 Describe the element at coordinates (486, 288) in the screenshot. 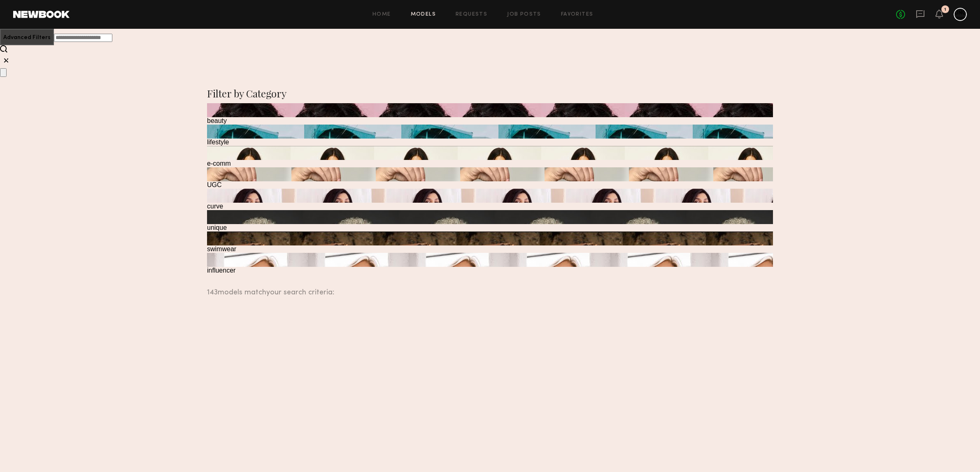

I see `div: 143 models match your search criteria:` at that location.